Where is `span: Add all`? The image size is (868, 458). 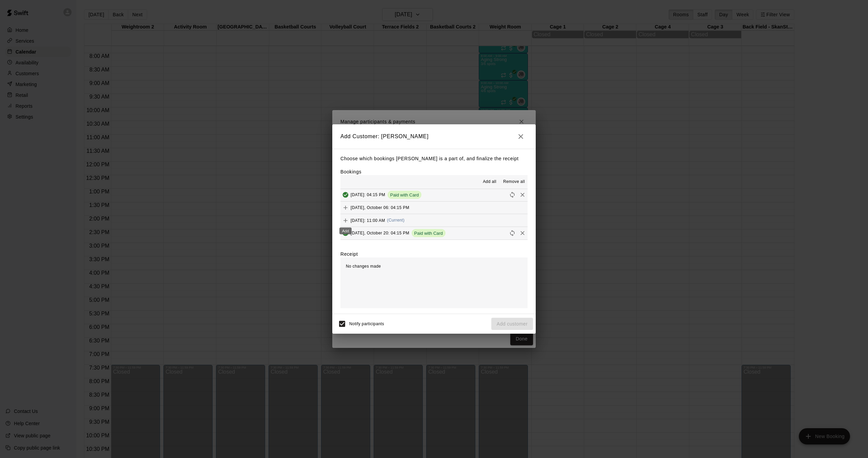 span: Add all is located at coordinates (490, 182).